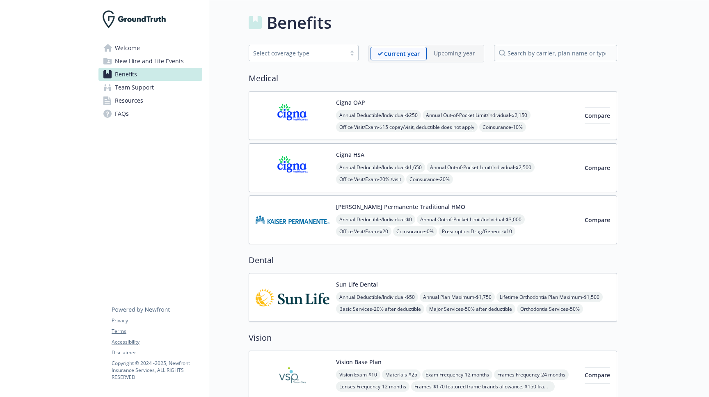  I want to click on span: Coinsurance - 20%, so click(430, 179).